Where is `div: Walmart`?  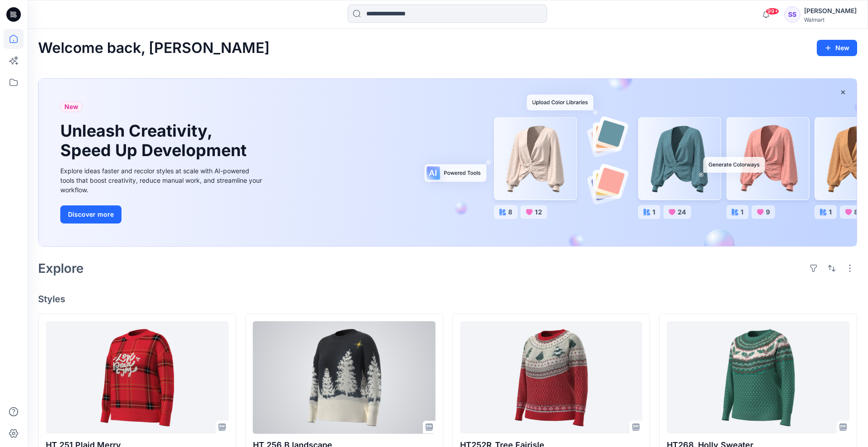 div: Walmart is located at coordinates (830, 19).